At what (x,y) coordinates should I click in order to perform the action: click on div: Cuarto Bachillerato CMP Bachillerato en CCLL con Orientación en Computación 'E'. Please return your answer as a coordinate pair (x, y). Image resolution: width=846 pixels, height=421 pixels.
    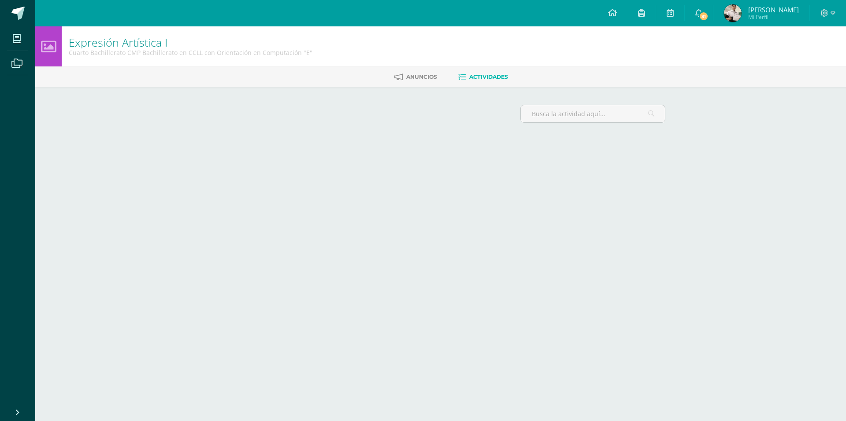
    Looking at the image, I should click on (190, 52).